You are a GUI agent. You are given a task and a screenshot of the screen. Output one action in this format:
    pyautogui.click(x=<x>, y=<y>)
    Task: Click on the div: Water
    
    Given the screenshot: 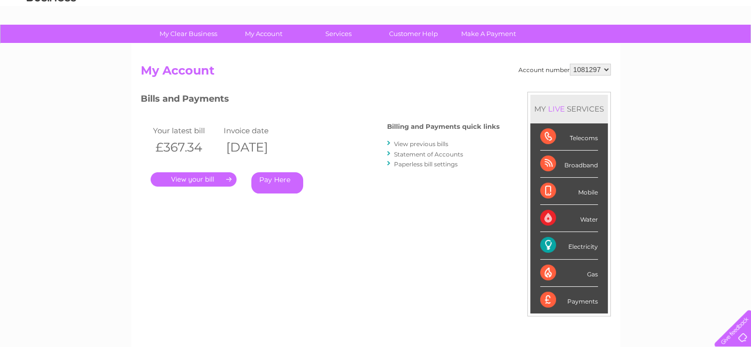 What is the action you would take?
    pyautogui.click(x=569, y=218)
    